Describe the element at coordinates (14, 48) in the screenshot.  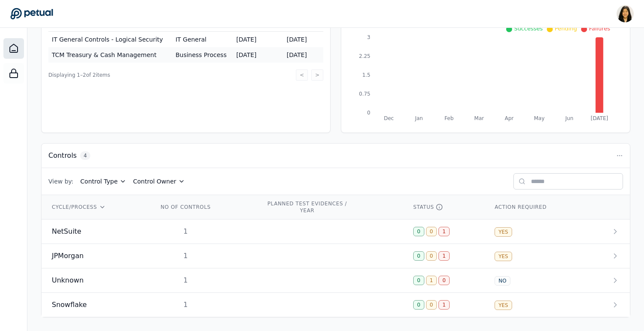
I see `a: Dashboard` at that location.